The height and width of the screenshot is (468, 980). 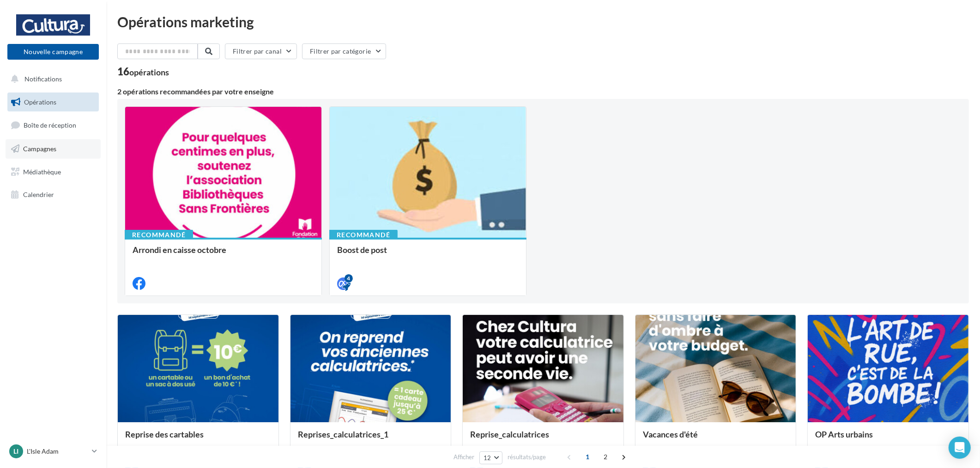 What do you see at coordinates (53, 195) in the screenshot?
I see `a: Calendrier` at bounding box center [53, 195].